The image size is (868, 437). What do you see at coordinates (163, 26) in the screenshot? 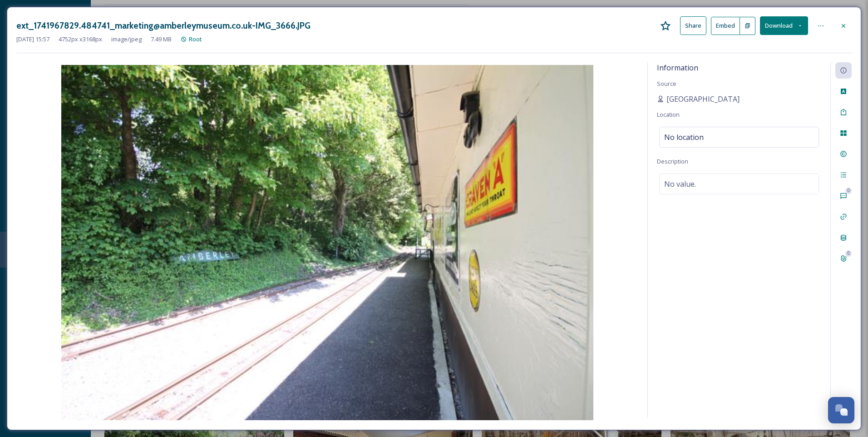
I see `h3: ext_1741967829.484741_marketing@amberleymuseum.co.uk-IMG_3666.JPG` at bounding box center [163, 26].